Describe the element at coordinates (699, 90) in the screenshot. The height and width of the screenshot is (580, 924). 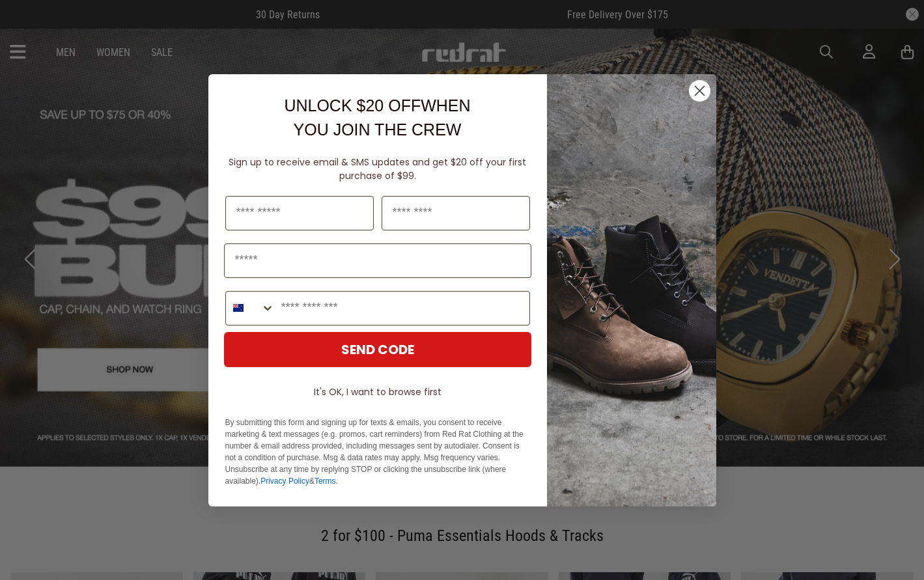
I see `button: Close dialog` at that location.